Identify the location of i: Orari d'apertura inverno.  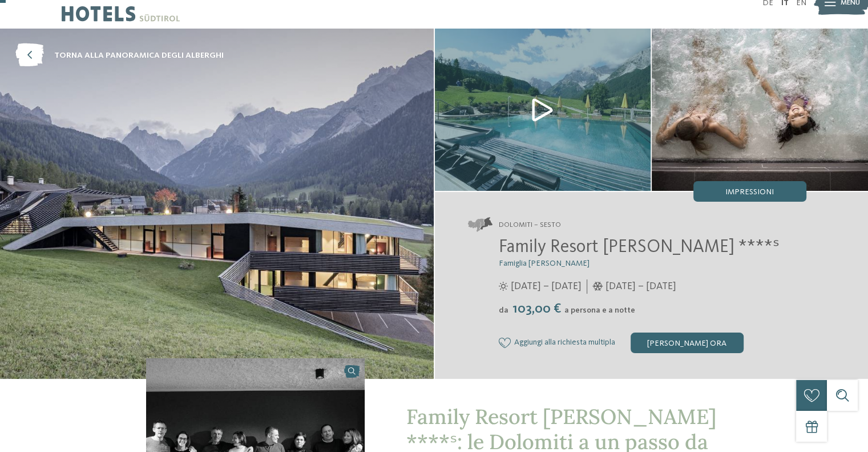
(598, 286).